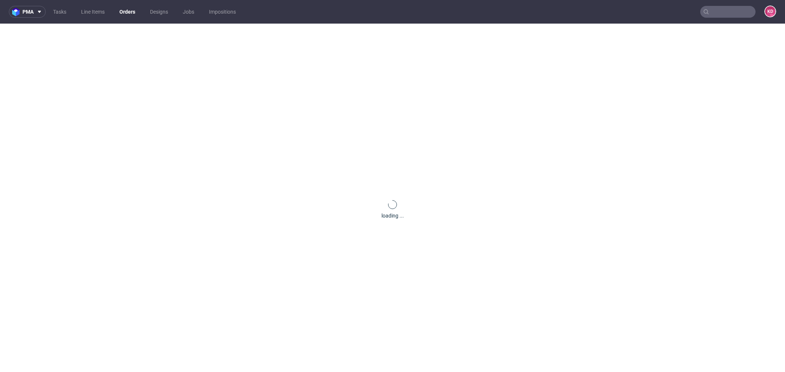 The height and width of the screenshot is (372, 785). What do you see at coordinates (188, 12) in the screenshot?
I see `a: Jobs` at bounding box center [188, 12].